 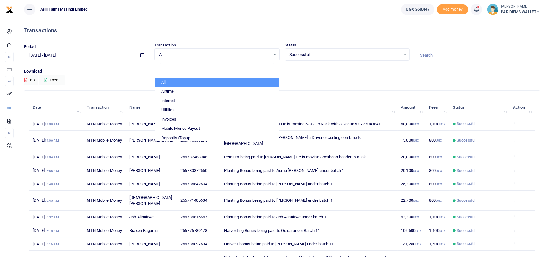 What do you see at coordinates (52, 157) in the screenshot?
I see `small: 11:04 AM` at bounding box center [52, 157].